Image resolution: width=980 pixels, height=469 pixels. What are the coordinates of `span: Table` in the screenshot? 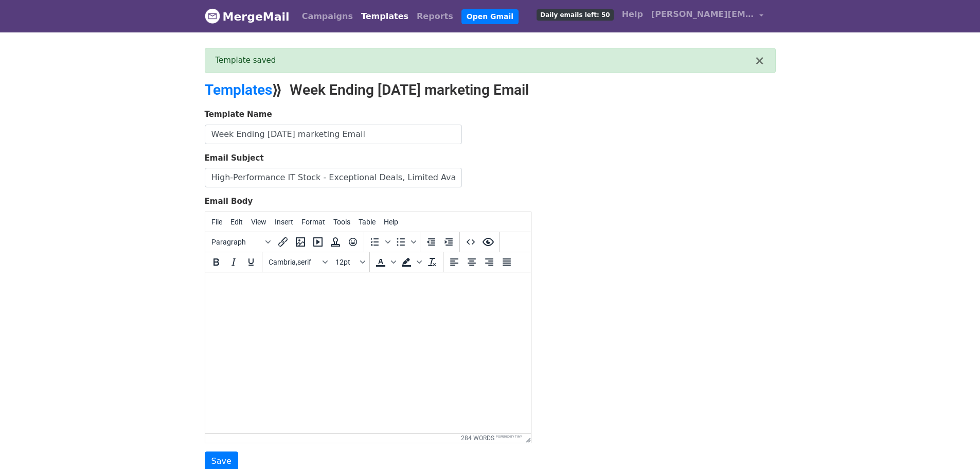 It's located at (367, 222).